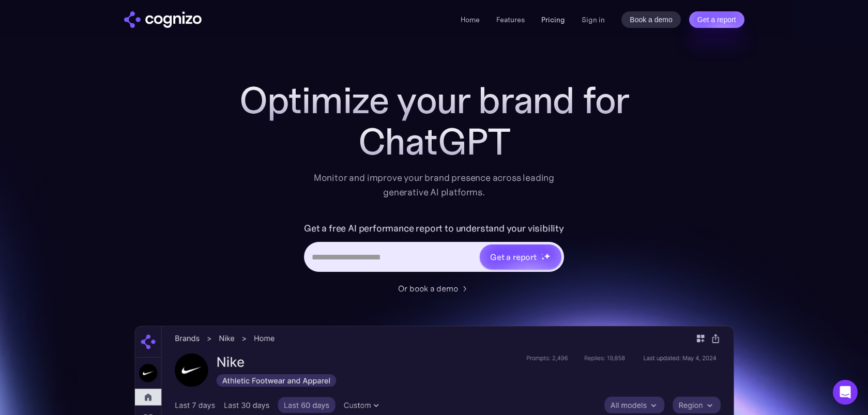 The width and height of the screenshot is (868, 415). I want to click on a: Pricing, so click(553, 20).